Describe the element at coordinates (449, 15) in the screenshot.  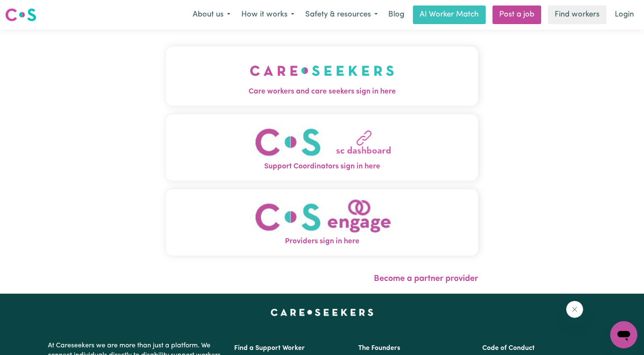
I see `a: AI Worker Match` at that location.